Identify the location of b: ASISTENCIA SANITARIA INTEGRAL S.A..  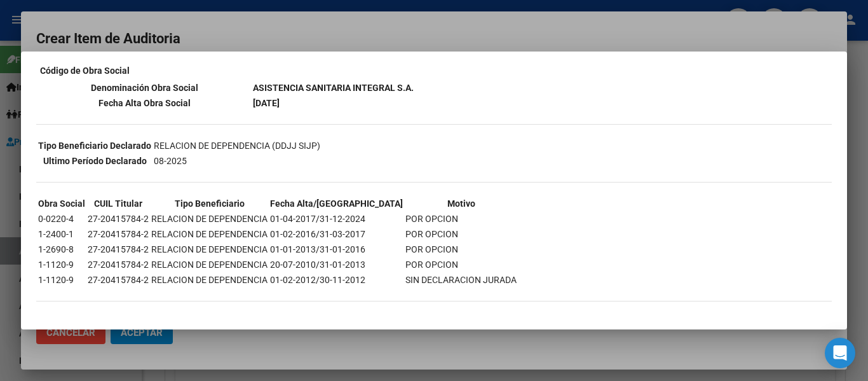
(333, 88).